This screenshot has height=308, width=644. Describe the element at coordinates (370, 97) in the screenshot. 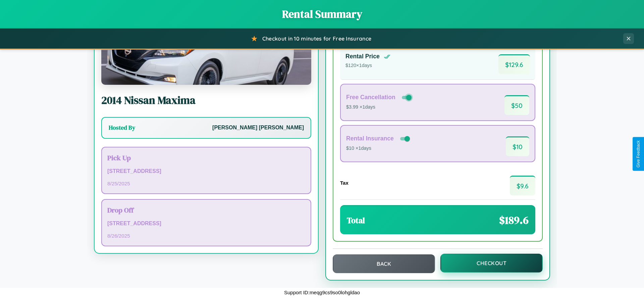

I see `h4: Free Cancellation` at that location.